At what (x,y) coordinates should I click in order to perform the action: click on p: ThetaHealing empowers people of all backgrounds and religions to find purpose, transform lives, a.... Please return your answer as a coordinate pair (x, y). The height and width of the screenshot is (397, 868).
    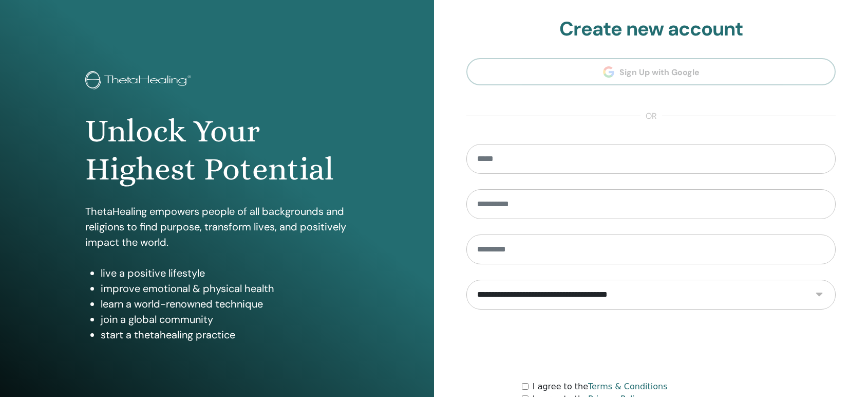
    Looking at the image, I should click on (217, 227).